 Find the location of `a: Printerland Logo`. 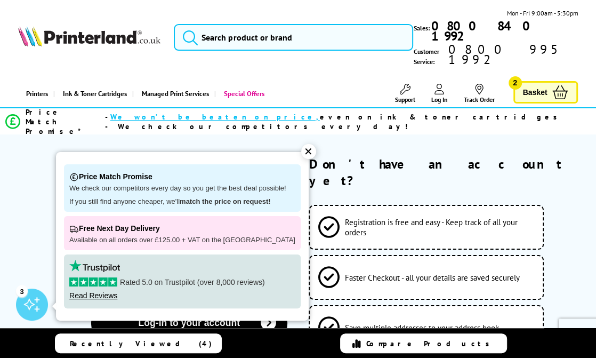

a: Printerland Logo is located at coordinates (90, 37).